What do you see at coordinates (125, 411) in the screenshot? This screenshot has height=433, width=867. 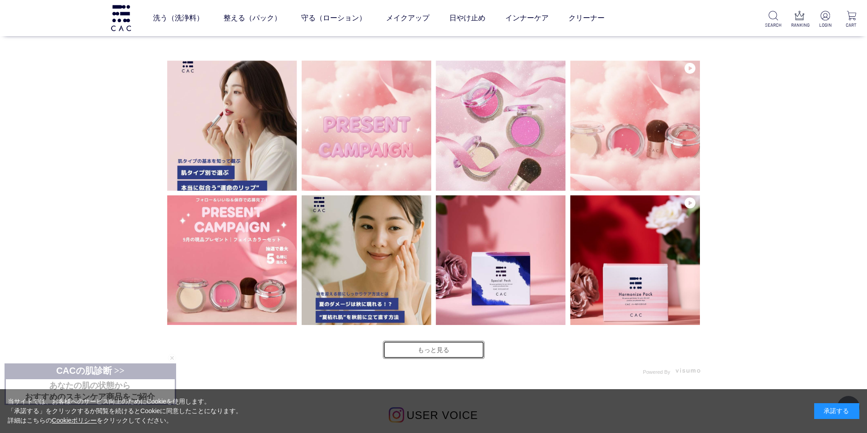 I see `div: 当サイトでは、お客様へのサービス向上のためにCookieを使用します。 「承諾する」をクリックするか閲覧を続けるとCookieに同意したことになります。 詳細はこちらの をクリックしてください。` at bounding box center [125, 411].